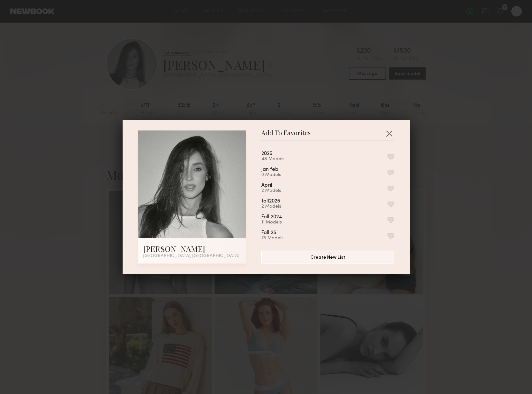 This screenshot has height=394, width=532. Describe the element at coordinates (277, 175) in the screenshot. I see `div: 0 Models` at that location.